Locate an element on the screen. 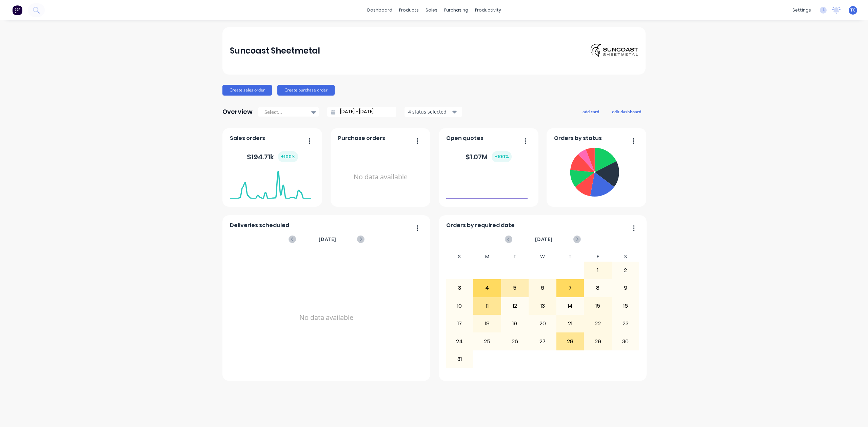  div: 10 is located at coordinates (460, 306).